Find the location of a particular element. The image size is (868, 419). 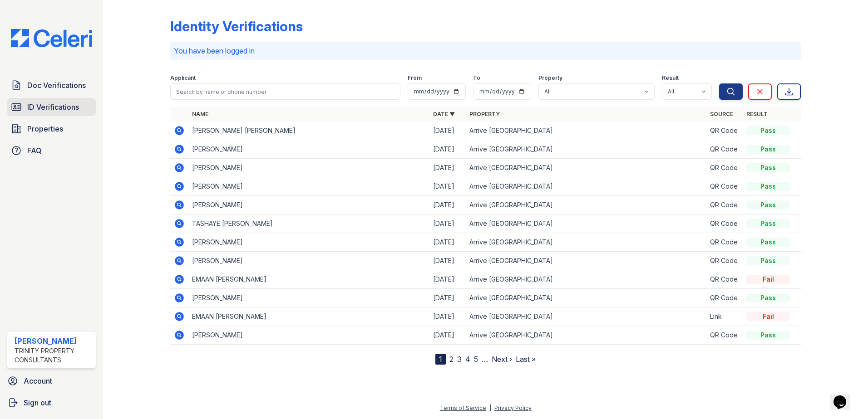

a: Doc Verifications is located at coordinates (51, 85).